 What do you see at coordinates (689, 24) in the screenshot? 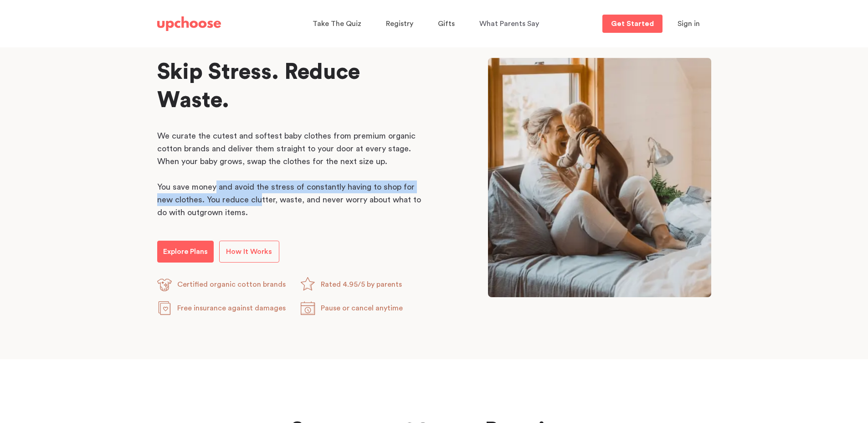
I see `span: Sign in` at bounding box center [689, 24].